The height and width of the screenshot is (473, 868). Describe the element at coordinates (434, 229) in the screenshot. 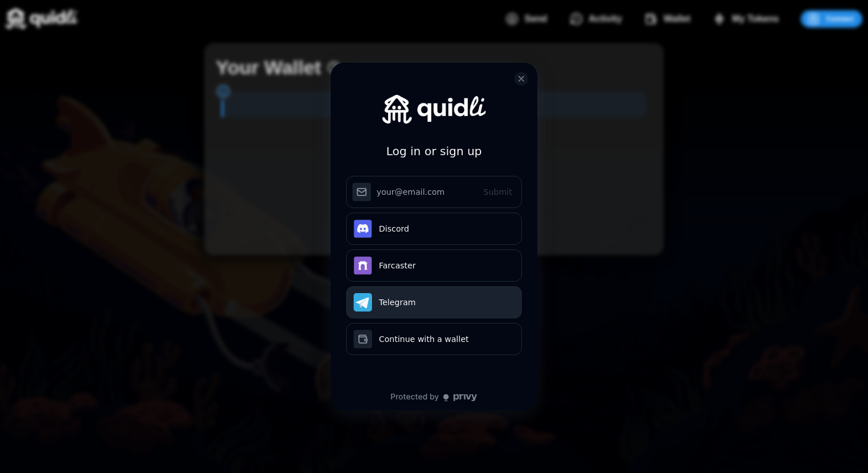

I see `button: Discord` at that location.